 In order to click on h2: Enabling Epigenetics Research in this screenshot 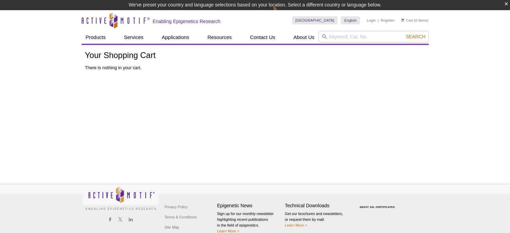, I will do `click(187, 21)`.